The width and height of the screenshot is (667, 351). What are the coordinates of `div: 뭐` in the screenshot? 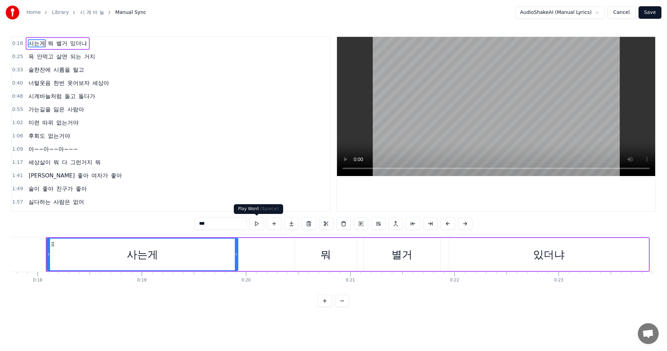 It's located at (326, 254).